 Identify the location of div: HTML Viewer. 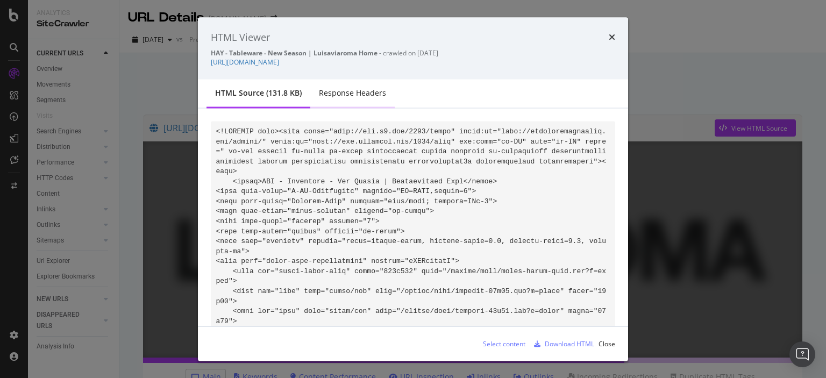
(240, 37).